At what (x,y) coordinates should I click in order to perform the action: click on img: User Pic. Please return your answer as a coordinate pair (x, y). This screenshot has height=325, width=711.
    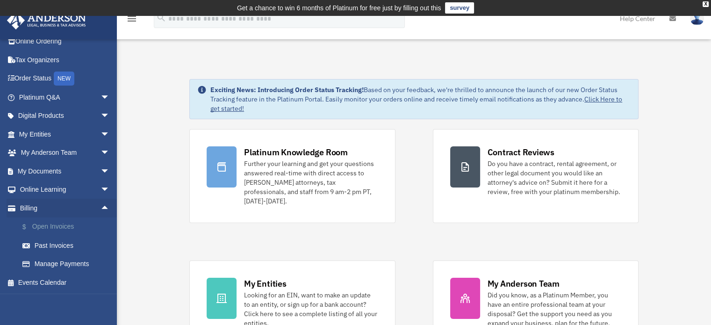
    Looking at the image, I should click on (697, 18).